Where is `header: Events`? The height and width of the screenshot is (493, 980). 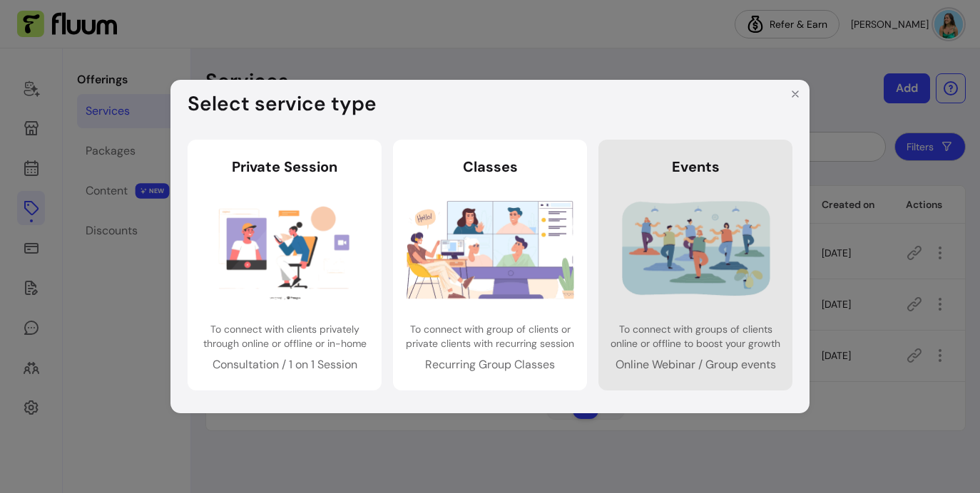 header: Events is located at coordinates (695, 167).